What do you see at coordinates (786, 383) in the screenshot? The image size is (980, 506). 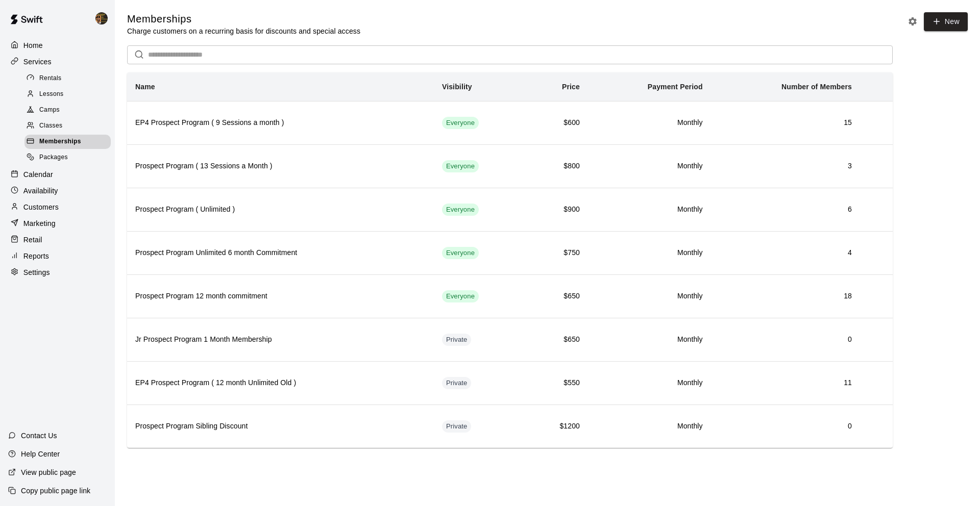 I see `h6: 11` at bounding box center [786, 383].